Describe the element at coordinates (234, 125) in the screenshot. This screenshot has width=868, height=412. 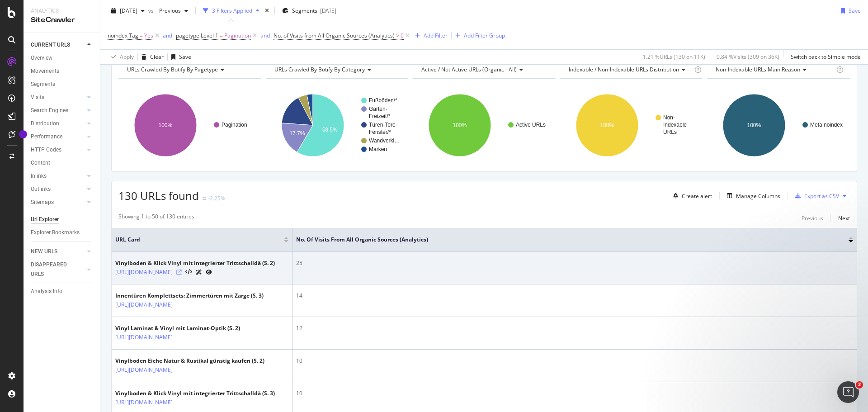
I see `text: Pagination` at that location.